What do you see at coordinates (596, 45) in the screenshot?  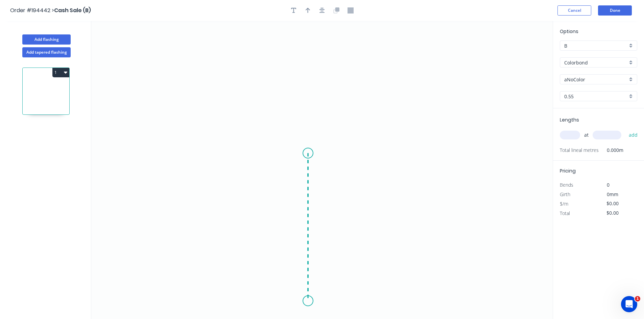 I see `input: Price level` at bounding box center [596, 45].